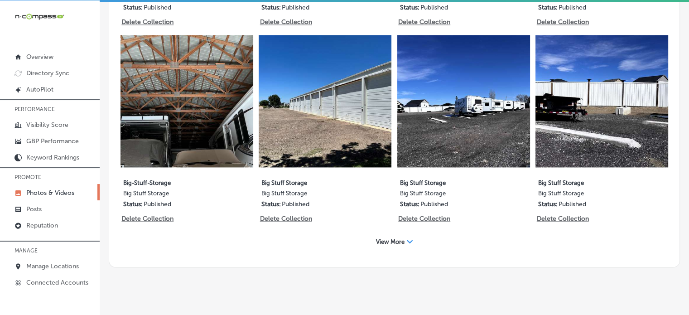 This screenshot has width=689, height=315. What do you see at coordinates (40, 89) in the screenshot?
I see `p: AutoPilot` at bounding box center [40, 89].